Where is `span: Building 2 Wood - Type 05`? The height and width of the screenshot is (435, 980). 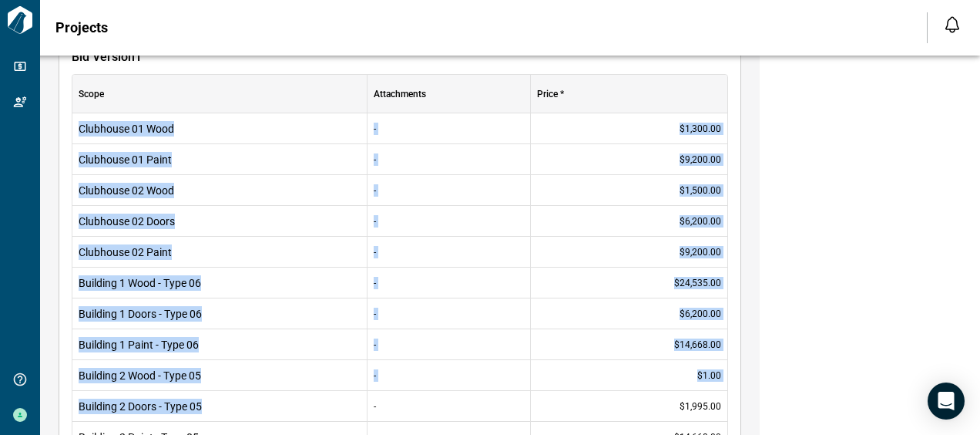
span: Building 2 Wood - Type 05 is located at coordinates (220, 375).